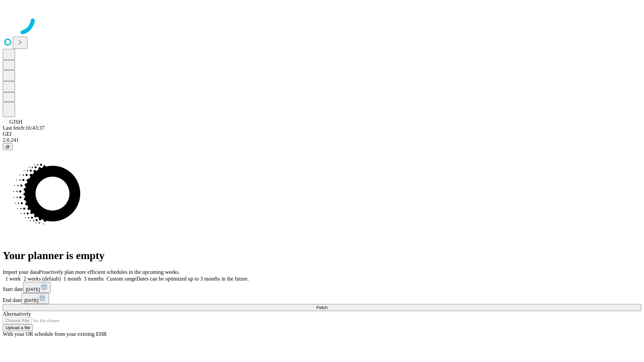 This screenshot has width=644, height=362. Describe the element at coordinates (322, 140) in the screenshot. I see `div: 2.0.241` at that location.